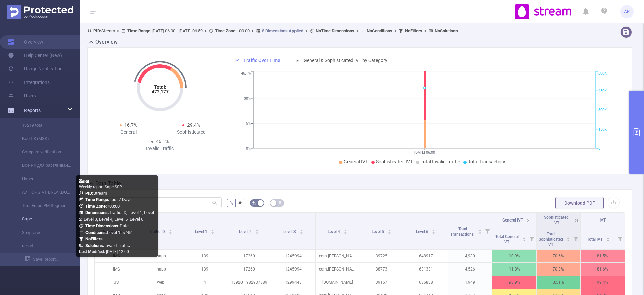 This screenshot has height=295, width=644. What do you see at coordinates (334, 232) in the screenshot?
I see `span: Level 4` at bounding box center [334, 232].